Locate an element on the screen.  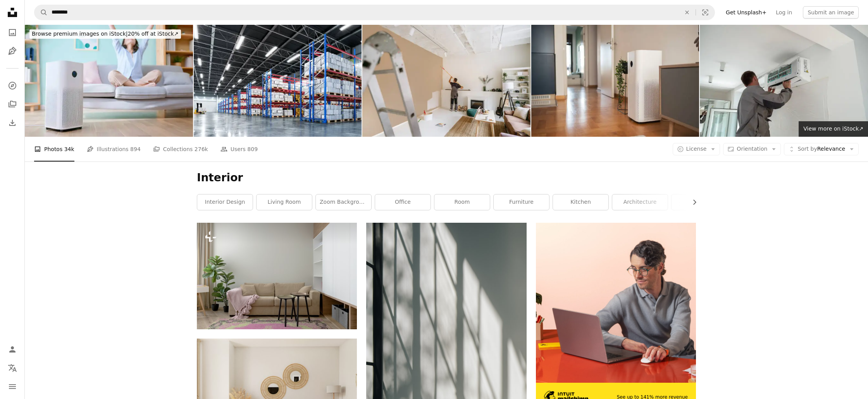
a: Log in is located at coordinates (783, 12).